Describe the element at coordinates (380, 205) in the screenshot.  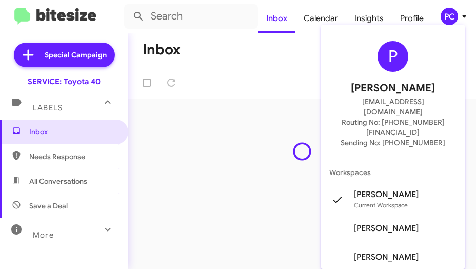
I see `span: Current Workspace` at that location.